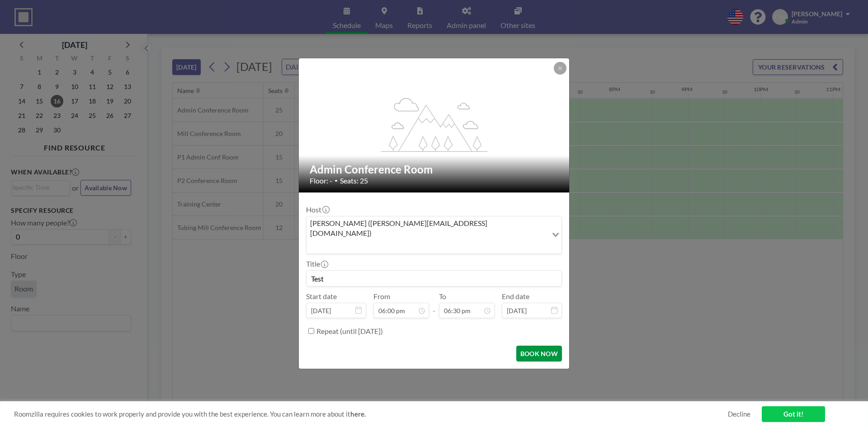 This screenshot has height=427, width=868. Describe the element at coordinates (371, 414) in the screenshot. I see `span: Roomzilla requires cookies to work properly and provide you with the best experience. You can lea...` at that location.